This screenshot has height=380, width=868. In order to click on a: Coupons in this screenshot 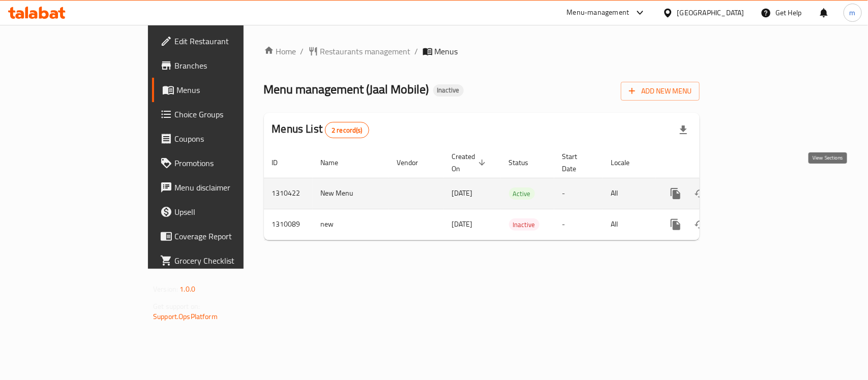, I will do `click(222, 139)`.